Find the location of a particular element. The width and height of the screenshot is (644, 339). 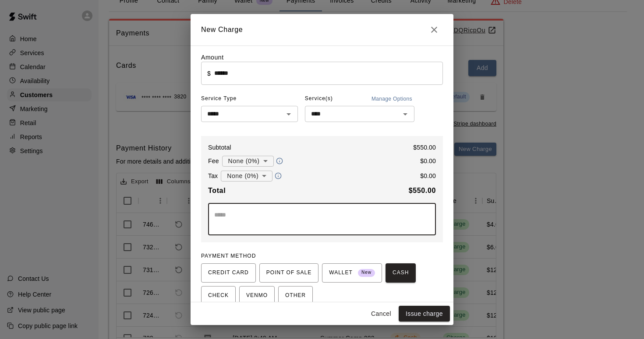

span: Service(s) is located at coordinates (319, 99).